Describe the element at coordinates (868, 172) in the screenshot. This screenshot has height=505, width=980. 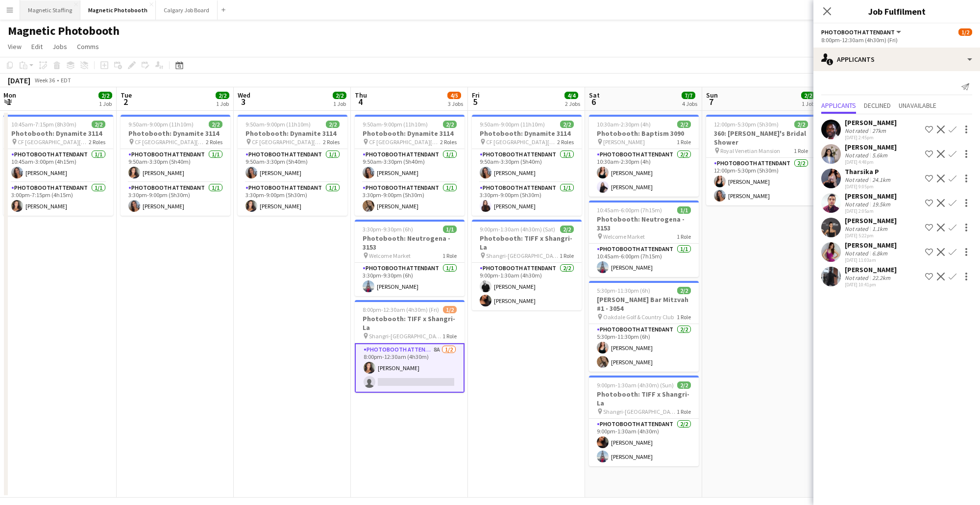
I see `div: Tharsika P` at that location.